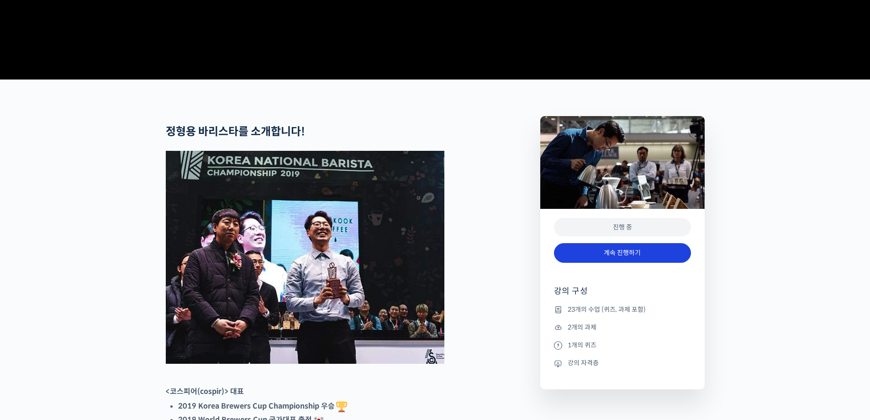  I want to click on li: 2개의 과제, so click(622, 327).